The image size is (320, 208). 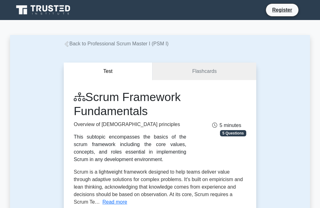 What do you see at coordinates (282, 10) in the screenshot?
I see `a: Register` at bounding box center [282, 10].